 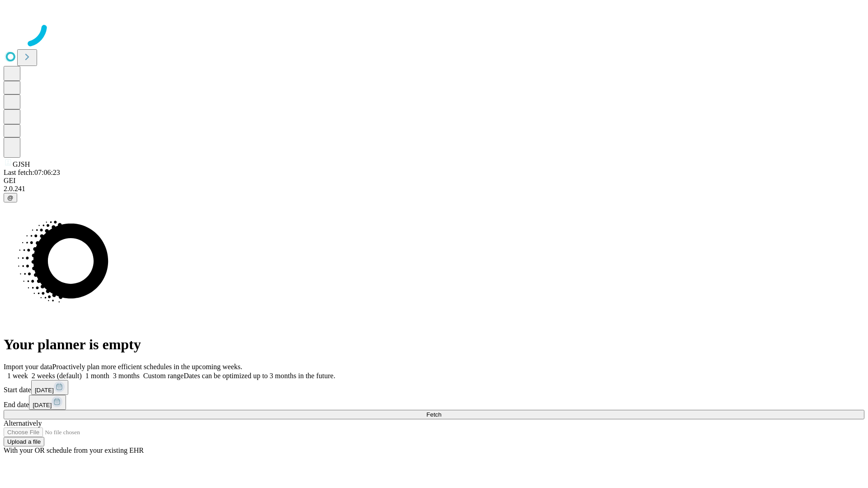 I want to click on span: Fetch, so click(x=434, y=415).